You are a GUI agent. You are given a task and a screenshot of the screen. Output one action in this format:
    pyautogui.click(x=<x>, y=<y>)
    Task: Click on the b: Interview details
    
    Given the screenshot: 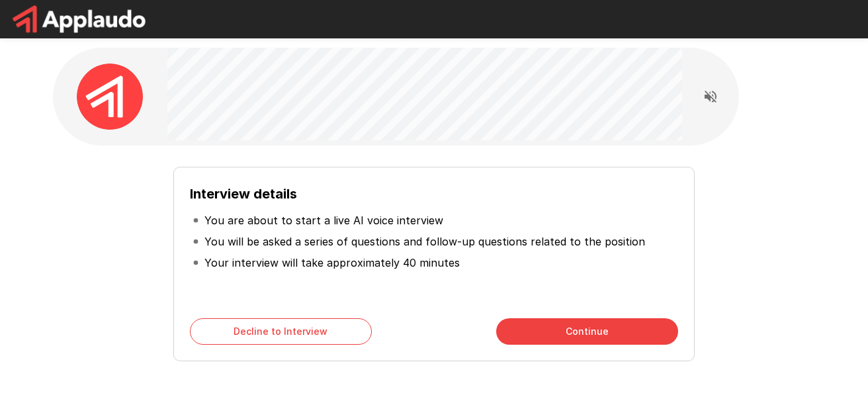 What is the action you would take?
    pyautogui.click(x=243, y=194)
    